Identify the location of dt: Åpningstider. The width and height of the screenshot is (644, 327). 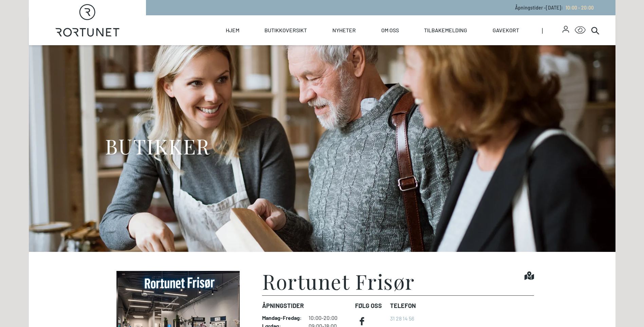
(306, 306).